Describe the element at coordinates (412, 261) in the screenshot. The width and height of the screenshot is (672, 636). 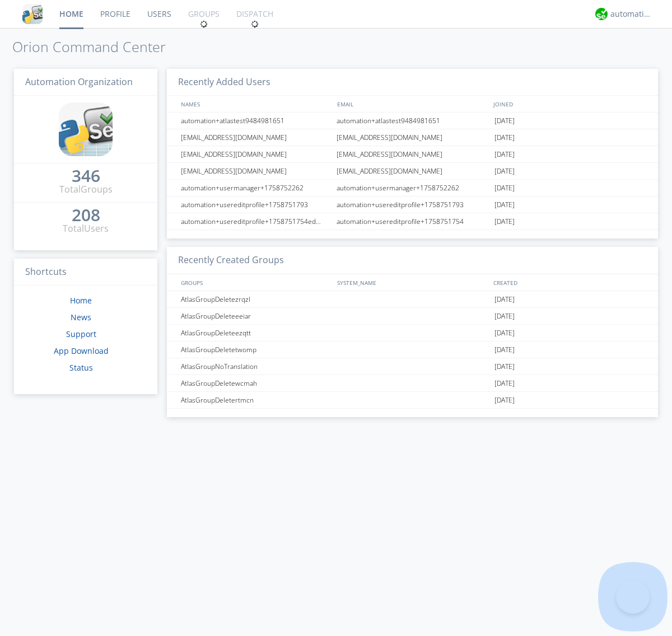
I see `h3: Recently Created Groups` at that location.